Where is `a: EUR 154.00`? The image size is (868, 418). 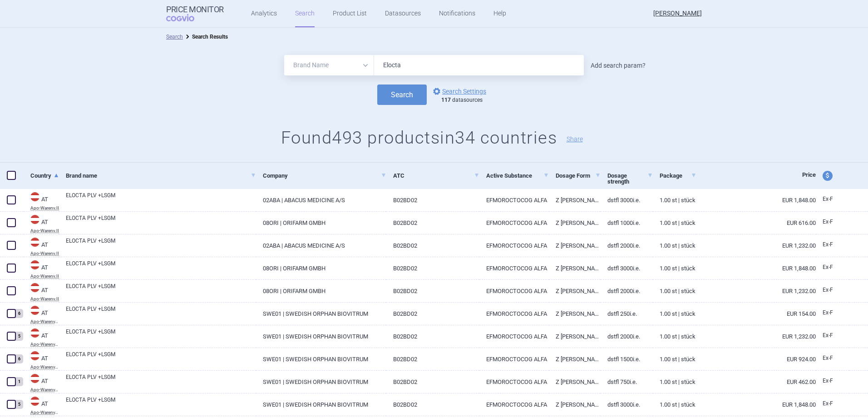 a: EUR 154.00 is located at coordinates (756, 313).